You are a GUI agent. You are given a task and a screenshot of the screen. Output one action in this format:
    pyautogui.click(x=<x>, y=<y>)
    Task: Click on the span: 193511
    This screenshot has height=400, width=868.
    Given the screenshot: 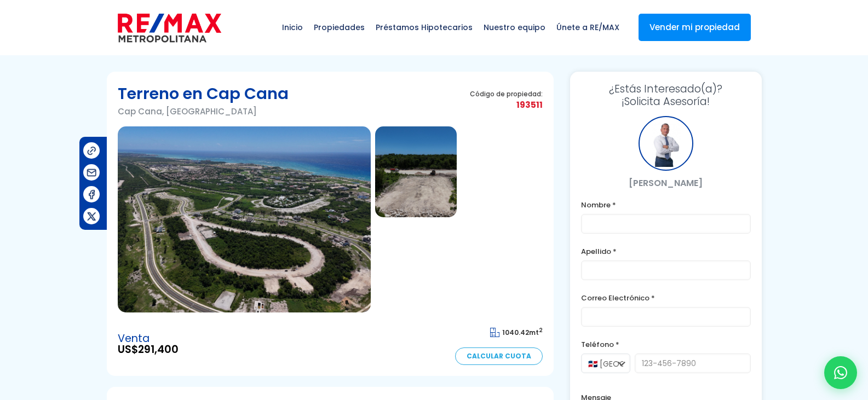 What is the action you would take?
    pyautogui.click(x=506, y=105)
    